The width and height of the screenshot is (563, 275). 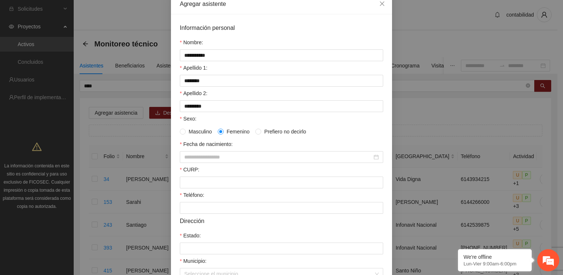 I want to click on label: Municipio:, so click(x=193, y=261).